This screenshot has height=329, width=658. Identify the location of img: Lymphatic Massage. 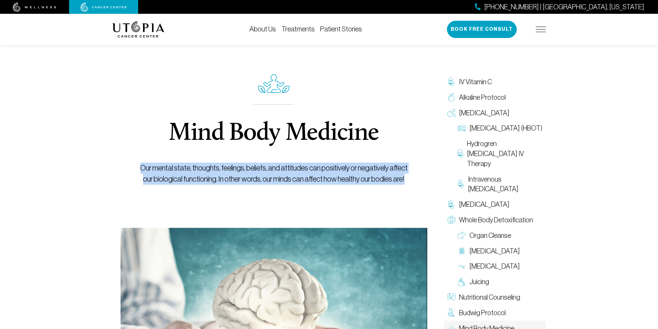
(462, 267).